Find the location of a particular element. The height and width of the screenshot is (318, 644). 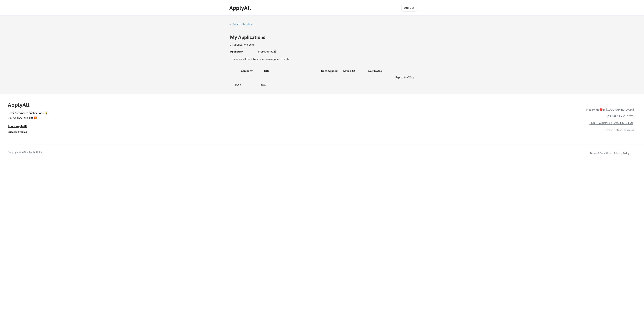

a: Refer & earn free applications 👯‍♀️ is located at coordinates (256, 114).